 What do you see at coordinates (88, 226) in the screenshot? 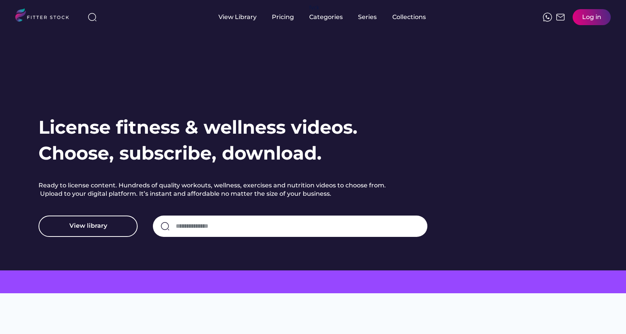
I see `button: View library` at bounding box center [88, 226].